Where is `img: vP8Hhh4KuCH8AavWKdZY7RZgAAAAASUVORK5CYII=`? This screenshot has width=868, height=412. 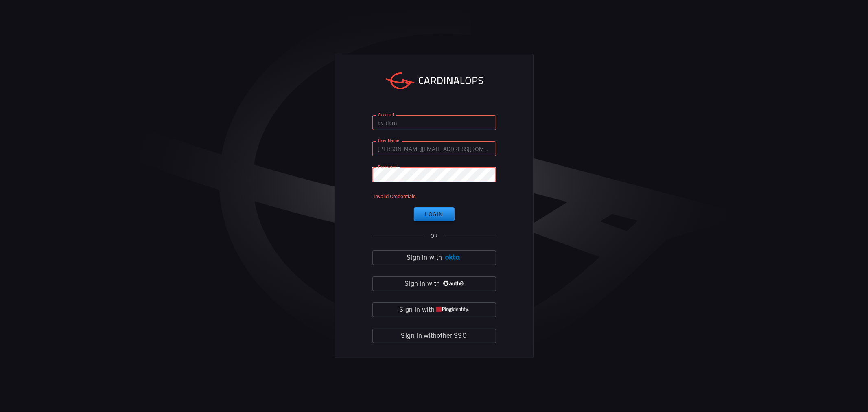
img: vP8Hhh4KuCH8AavWKdZY7RZgAAAAASUVORK5CYII= is located at coordinates (453, 283).